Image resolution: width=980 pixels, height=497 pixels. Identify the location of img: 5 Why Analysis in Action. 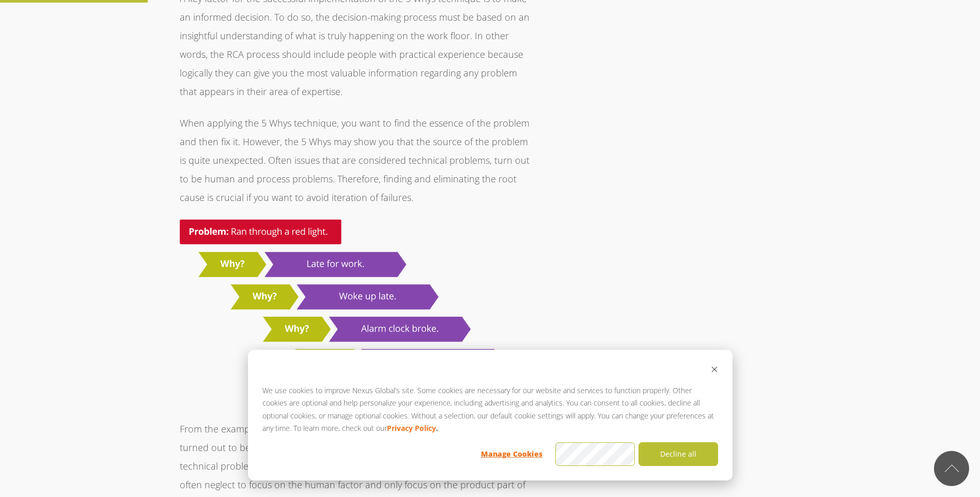
(358, 313).